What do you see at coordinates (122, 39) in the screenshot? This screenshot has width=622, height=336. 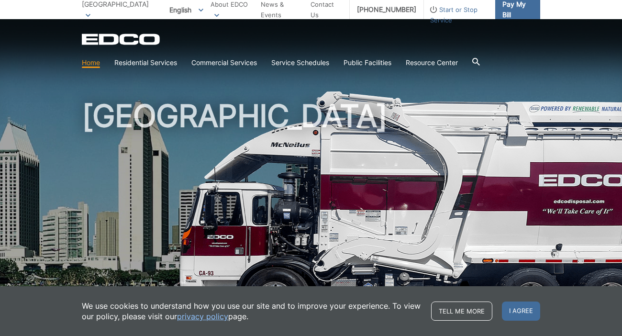 I see `a: EDCD logo. Return to the homepage.` at bounding box center [122, 39].